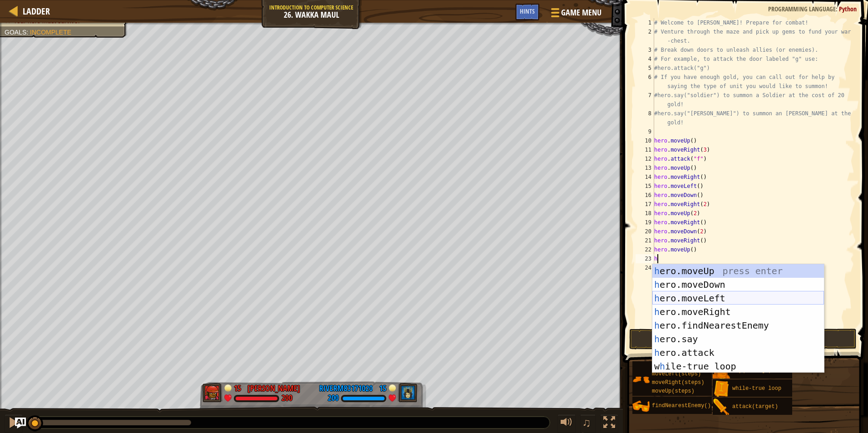 The width and height of the screenshot is (868, 433). I want to click on div: 14, so click(645, 177).